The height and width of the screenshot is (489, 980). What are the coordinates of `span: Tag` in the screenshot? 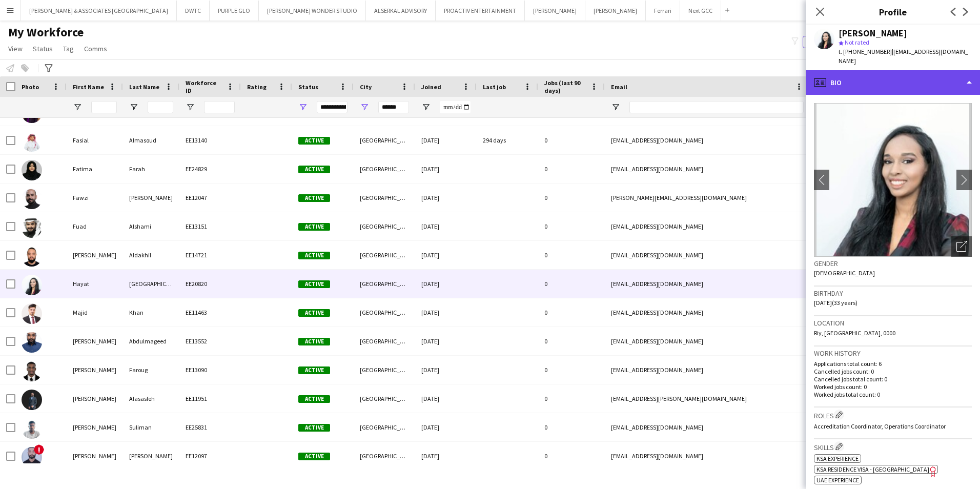 It's located at (68, 49).